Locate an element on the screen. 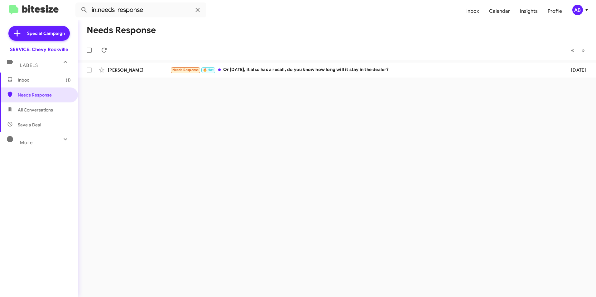 The width and height of the screenshot is (596, 297). span: All Conversations is located at coordinates (35, 110).